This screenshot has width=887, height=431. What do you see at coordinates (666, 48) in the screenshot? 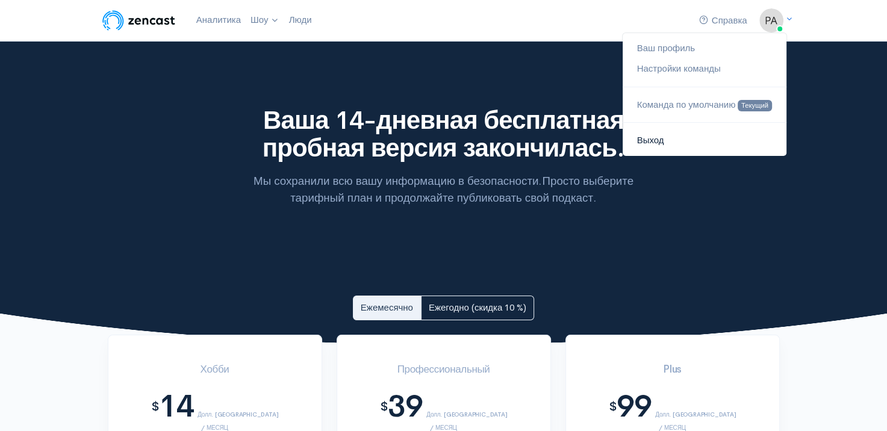
I see `ya-tr-span: Ваш профиль` at bounding box center [666, 48].